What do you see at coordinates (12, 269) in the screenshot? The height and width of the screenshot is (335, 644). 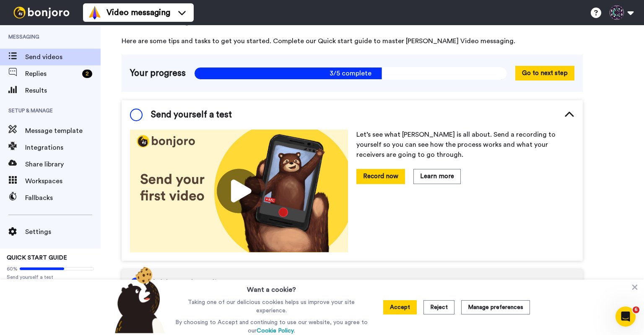 I see `span: 60%` at bounding box center [12, 269].